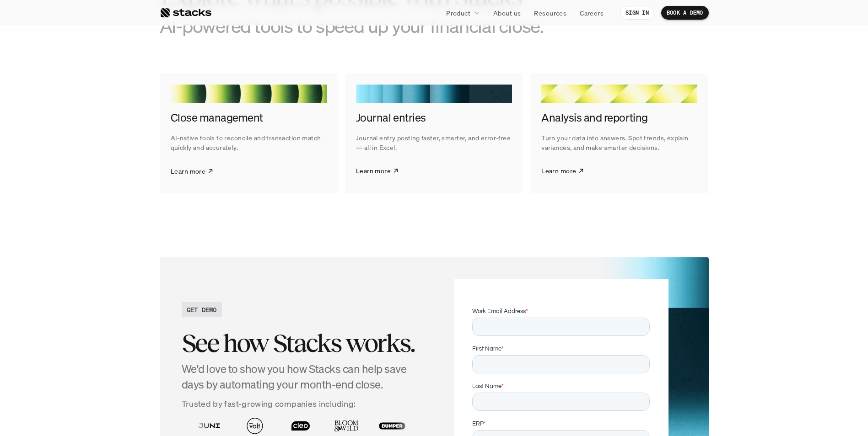 The height and width of the screenshot is (436, 868). I want to click on h3: AI-powered tools to speed up your financial close., so click(366, 26).